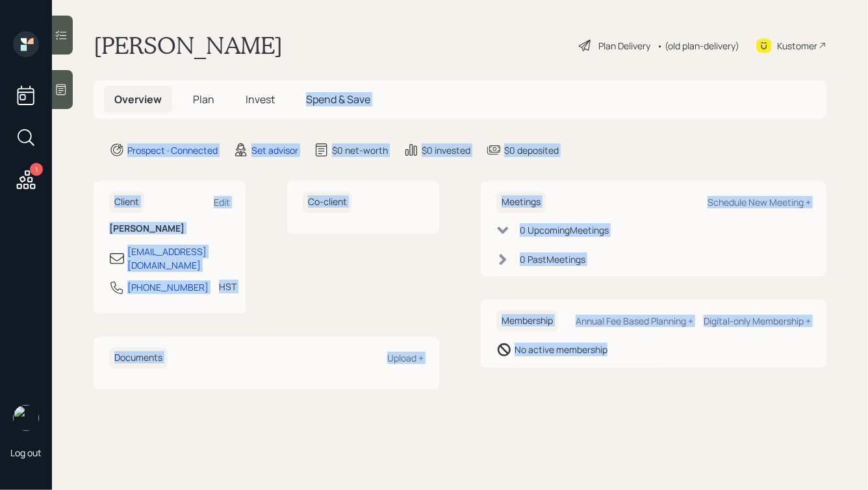  What do you see at coordinates (126, 202) in the screenshot?
I see `h6: Client` at bounding box center [126, 202].